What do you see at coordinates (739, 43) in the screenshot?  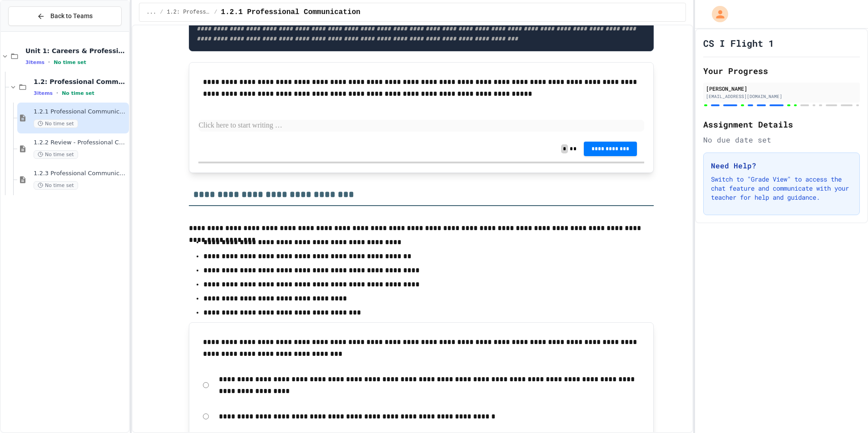 I see `h1: CS I Flight 1` at bounding box center [739, 43].